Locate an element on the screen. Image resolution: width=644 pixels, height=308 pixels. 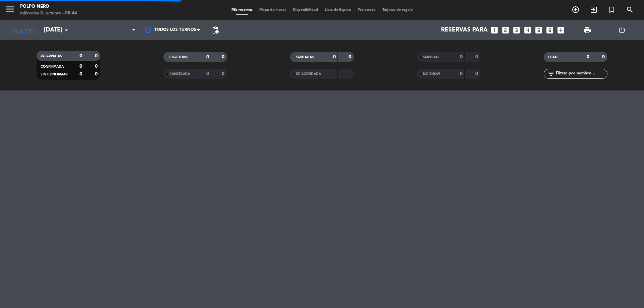
span: Mapa de mesas is located at coordinates (272, 10).